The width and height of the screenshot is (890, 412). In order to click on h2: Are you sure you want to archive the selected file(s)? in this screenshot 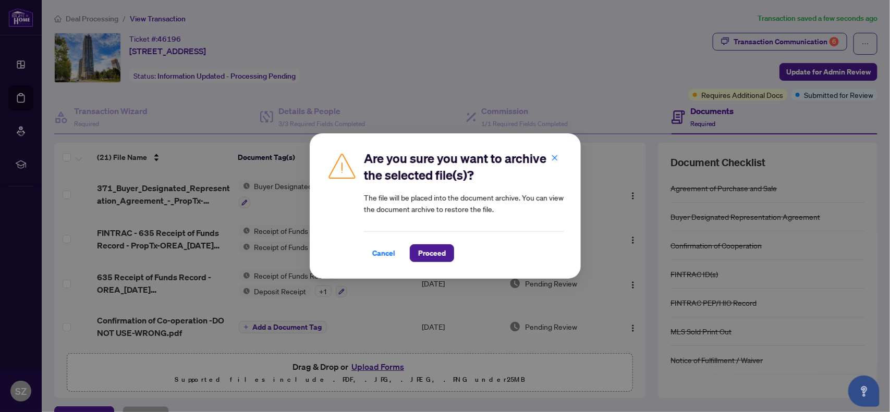, I will do `click(464, 167)`.